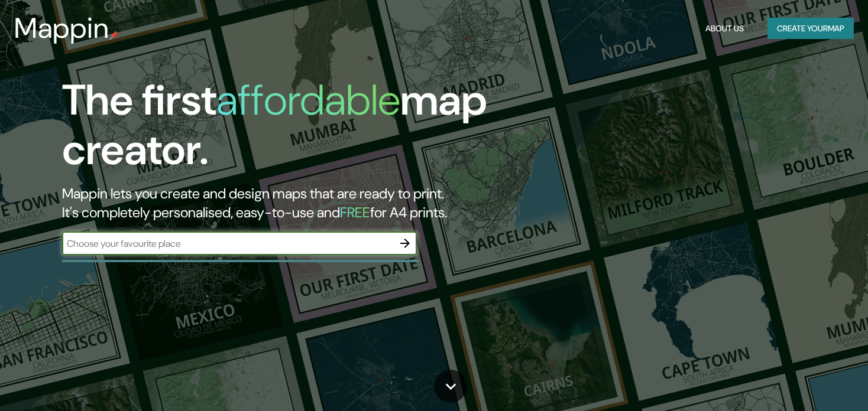  I want to click on button: About Us, so click(724, 29).